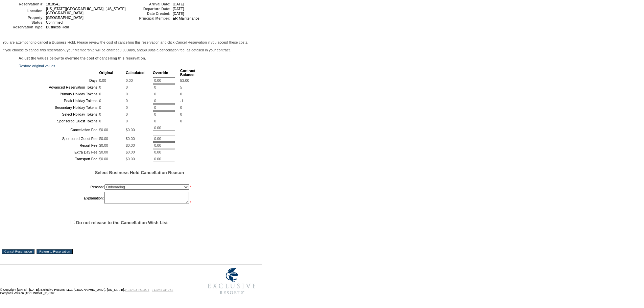 The image size is (644, 308). I want to click on td: Principal Member:, so click(150, 18).